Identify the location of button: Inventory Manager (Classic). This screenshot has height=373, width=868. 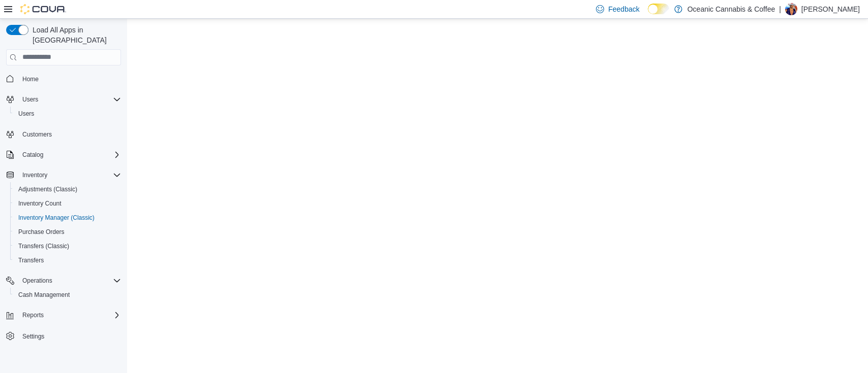
(68, 218).